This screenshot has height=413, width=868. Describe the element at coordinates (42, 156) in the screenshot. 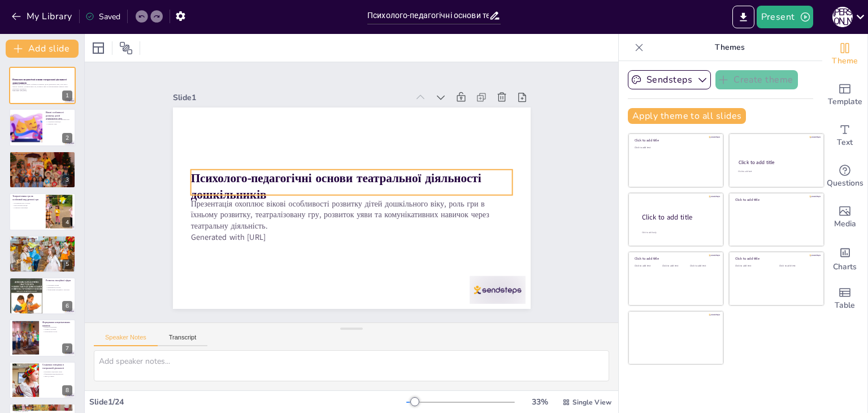

I see `p: Гра як метод навчання` at that location.